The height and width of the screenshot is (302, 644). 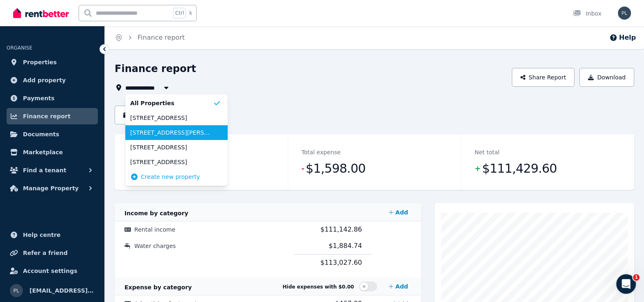 What do you see at coordinates (142, 115) in the screenshot?
I see `button: Date filter` at bounding box center [142, 115].